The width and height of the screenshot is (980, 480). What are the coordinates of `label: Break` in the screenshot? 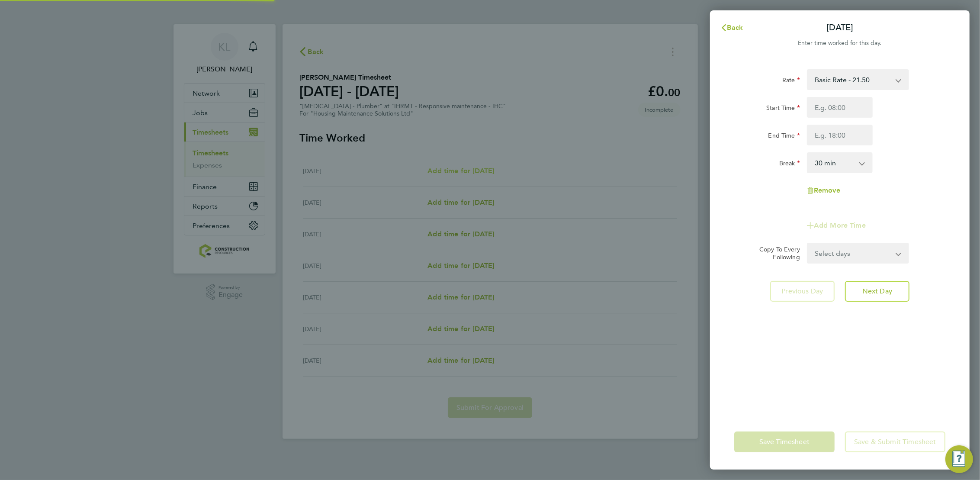 It's located at (790, 164).